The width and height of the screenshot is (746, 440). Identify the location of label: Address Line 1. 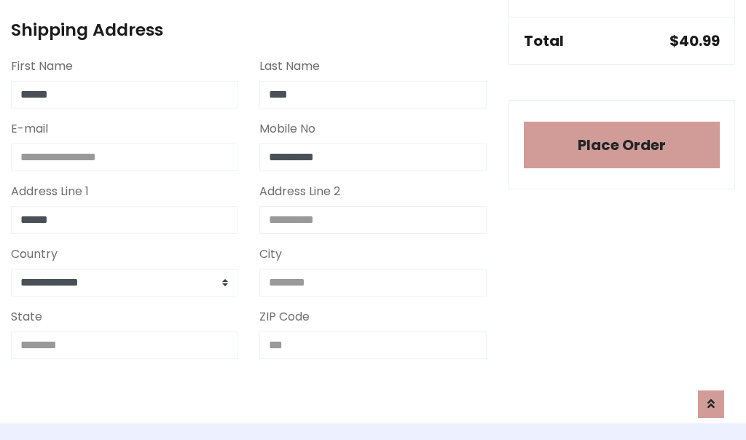
(50, 192).